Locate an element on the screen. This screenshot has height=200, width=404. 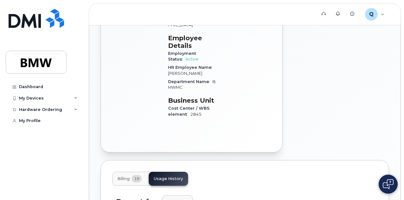
span: Cost Center / WBS element is located at coordinates (188, 111).